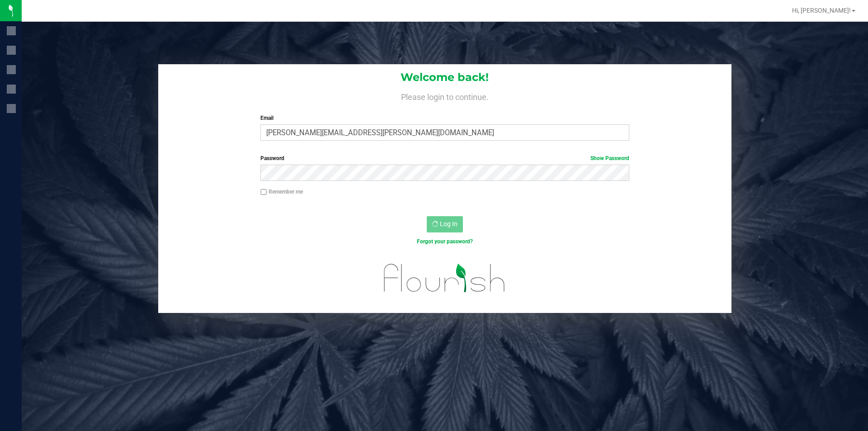  What do you see at coordinates (445, 78) in the screenshot?
I see `h1: Welcome back!` at bounding box center [445, 78].